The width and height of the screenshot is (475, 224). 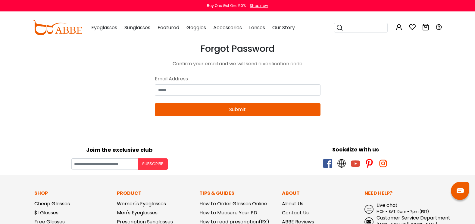 What do you see at coordinates (342, 164) in the screenshot?
I see `span: twitter` at bounding box center [342, 164].